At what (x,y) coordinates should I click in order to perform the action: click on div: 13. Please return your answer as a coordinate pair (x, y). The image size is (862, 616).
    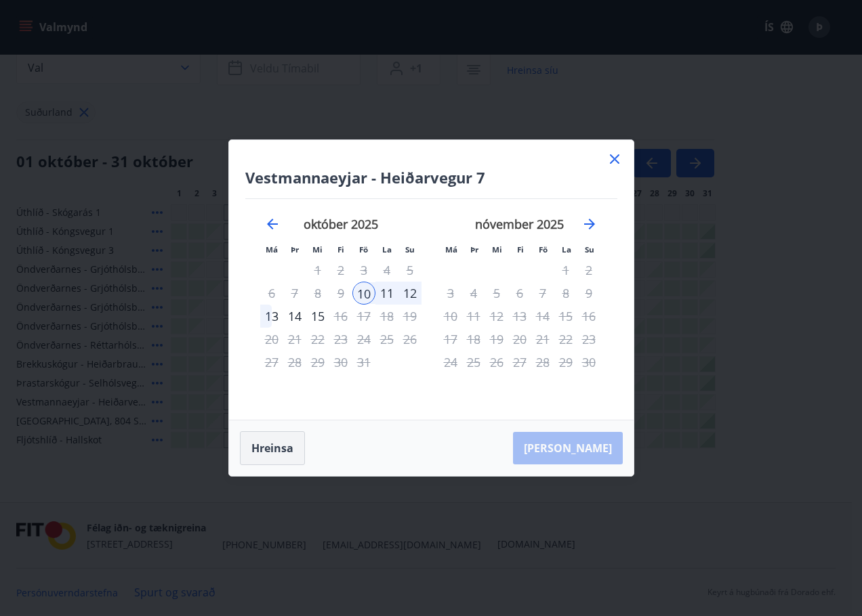
    Looking at the image, I should click on (271, 317).